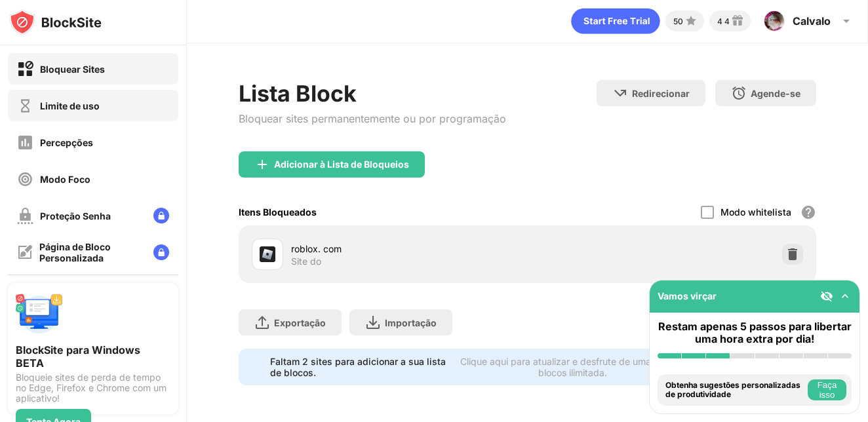 Image resolution: width=868 pixels, height=422 pixels. I want to click on div: 4 4, so click(723, 21).